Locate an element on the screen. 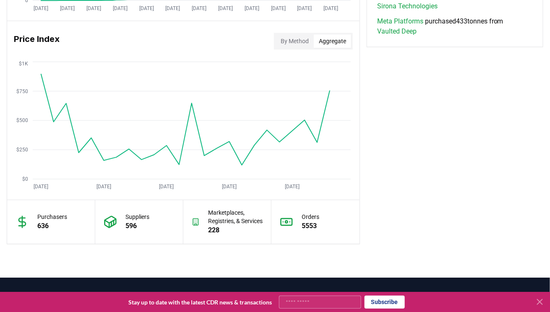 This screenshot has height=312, width=550. a: Vaulted Deep is located at coordinates (397, 31).